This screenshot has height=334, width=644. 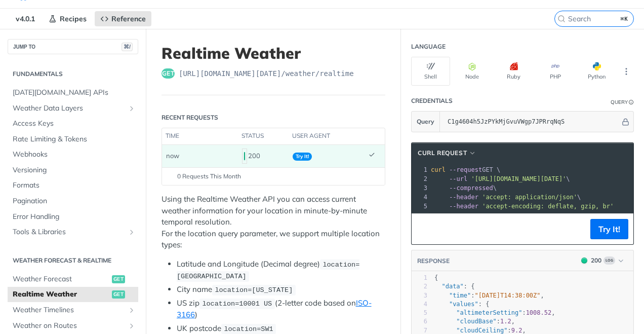 What do you see at coordinates (420, 313) in the screenshot?
I see `div: 5` at bounding box center [420, 313].